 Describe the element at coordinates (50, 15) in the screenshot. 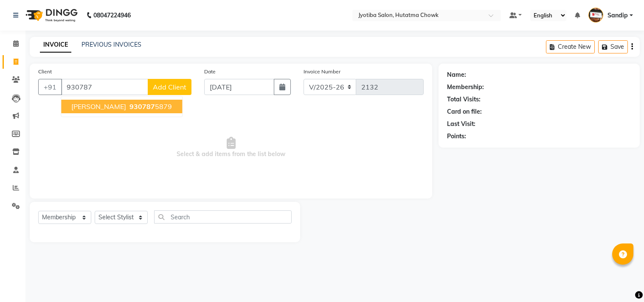

I see `img: logo` at that location.